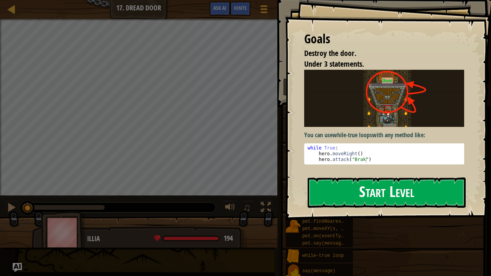 The height and width of the screenshot is (276, 491). I want to click on button: Show game menu, so click(264, 10).